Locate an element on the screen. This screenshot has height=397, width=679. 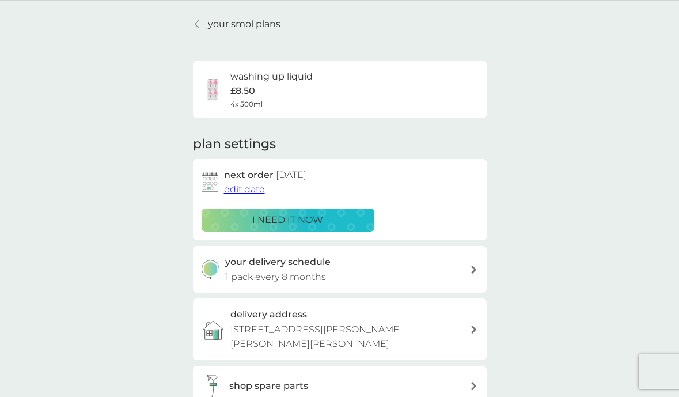
span: 4x 500ml is located at coordinates (246, 104).